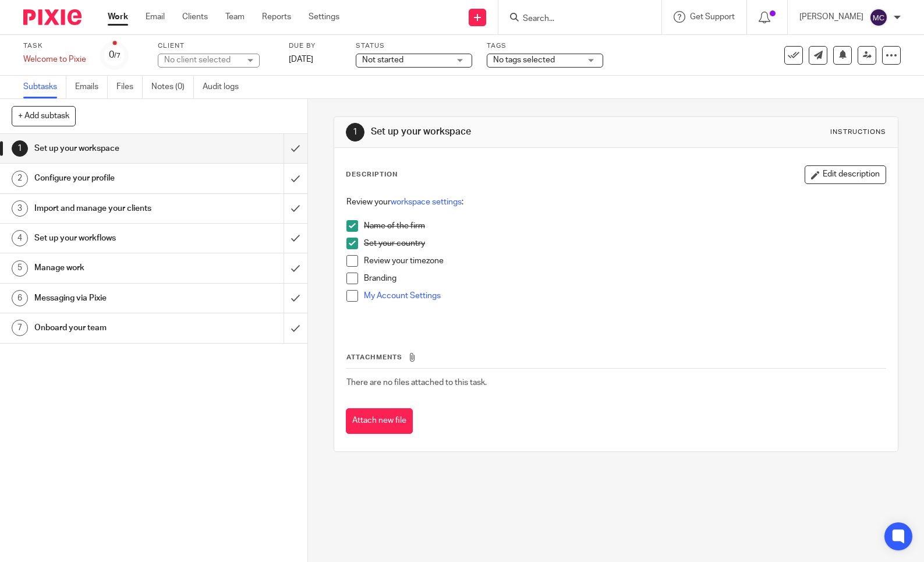  Describe the element at coordinates (374, 357) in the screenshot. I see `span: Attachments` at that location.